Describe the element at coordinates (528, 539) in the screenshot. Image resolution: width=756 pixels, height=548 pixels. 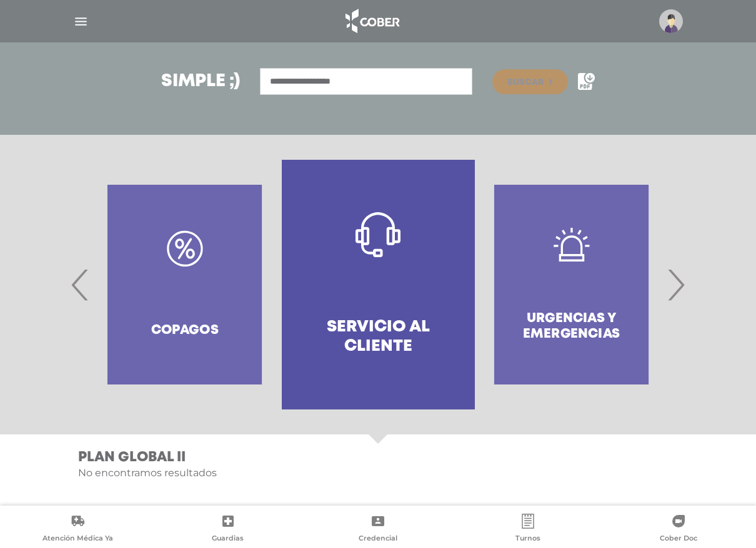
I see `span: Turnos` at that location.